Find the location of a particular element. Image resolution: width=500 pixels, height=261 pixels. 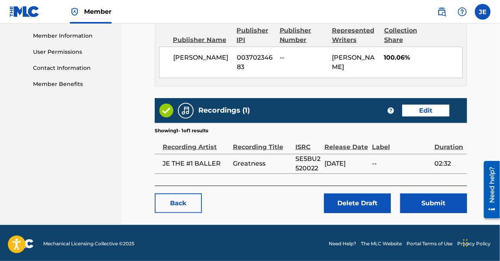

img: Valid is located at coordinates (166, 110).